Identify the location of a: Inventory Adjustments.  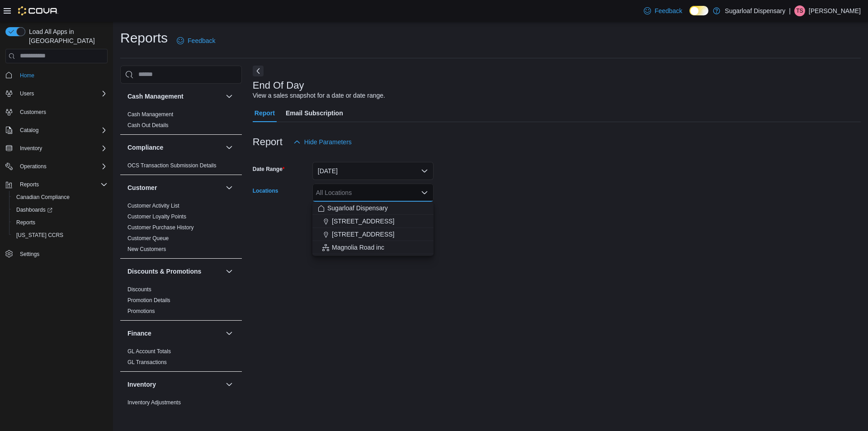
(154, 402).